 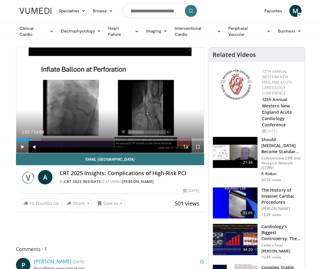 What do you see at coordinates (198, 31) in the screenshot?
I see `a: Interventional Cardio` at bounding box center [198, 31].